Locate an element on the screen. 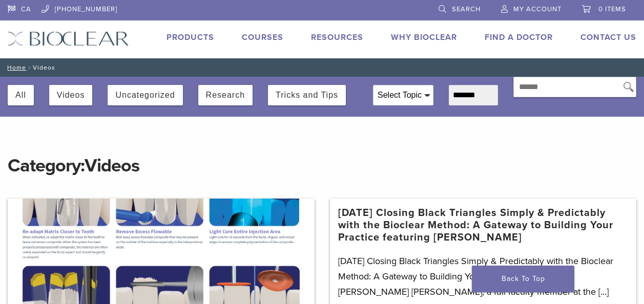  a: Resources is located at coordinates (337, 37).